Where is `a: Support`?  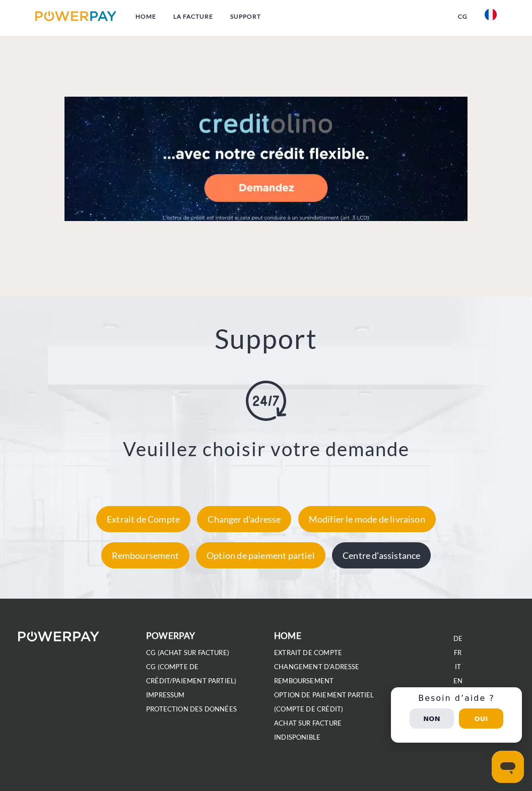 a: Support is located at coordinates (245, 17).